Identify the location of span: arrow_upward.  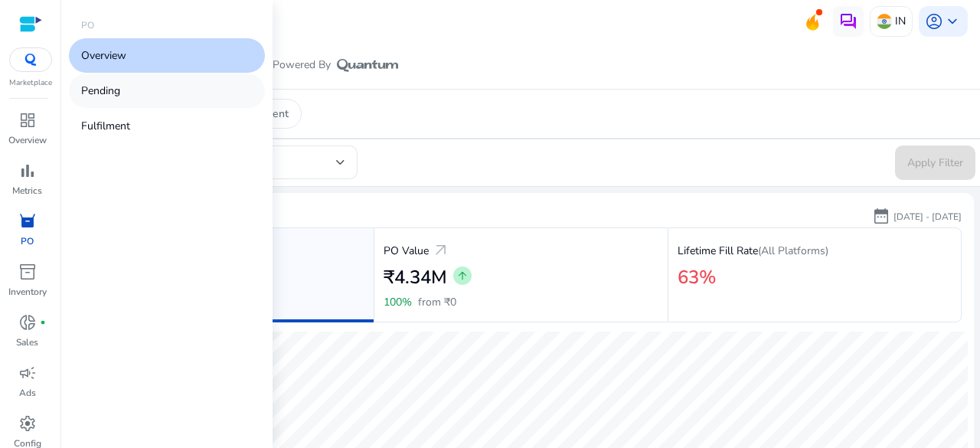
(462, 276).